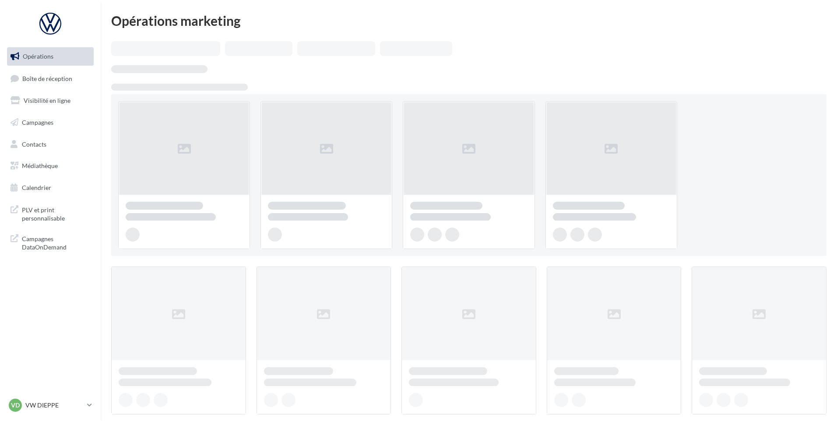 Image resolution: width=837 pixels, height=421 pixels. Describe the element at coordinates (56, 213) in the screenshot. I see `span: PLV et print personnalisable` at that location.